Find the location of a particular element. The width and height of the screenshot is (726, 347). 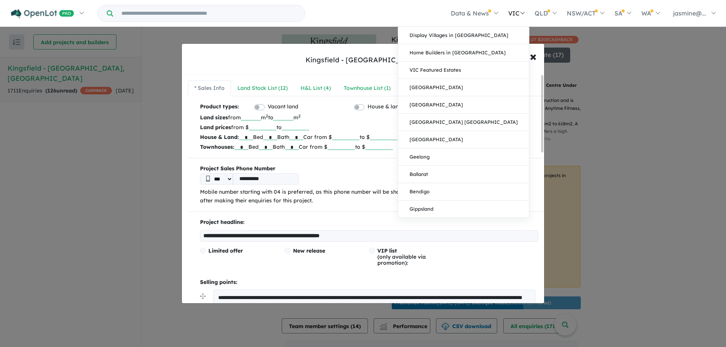

label: Vacant land is located at coordinates (283, 107).